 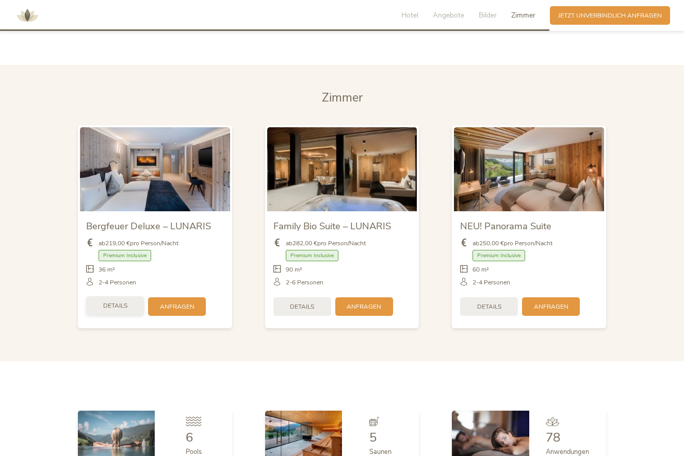 I want to click on span: 5, so click(x=373, y=438).